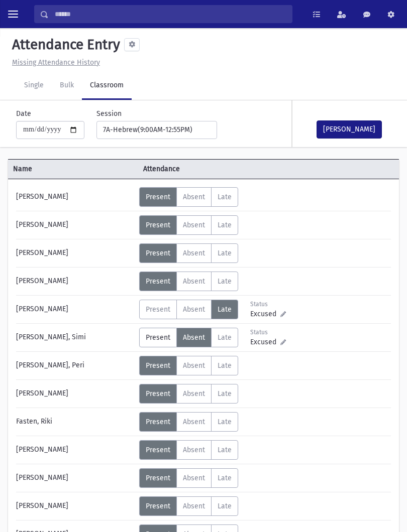 The height and width of the screenshot is (532, 407). What do you see at coordinates (75, 422) in the screenshot?
I see `div: Fasten, Riki` at bounding box center [75, 422].